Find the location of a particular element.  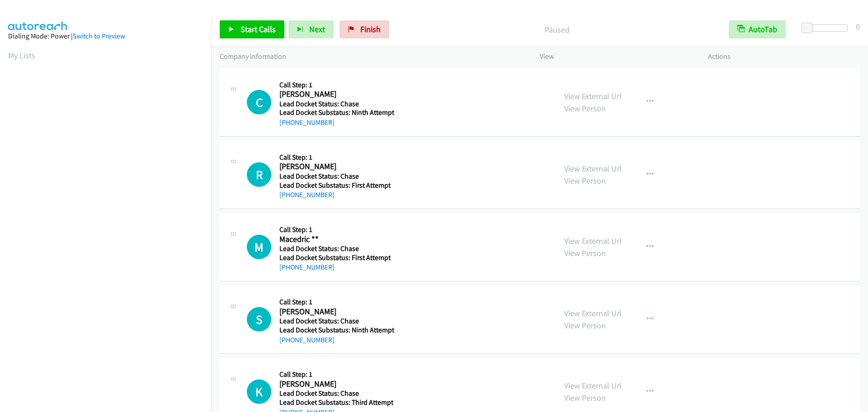

h1: R is located at coordinates (259, 175).